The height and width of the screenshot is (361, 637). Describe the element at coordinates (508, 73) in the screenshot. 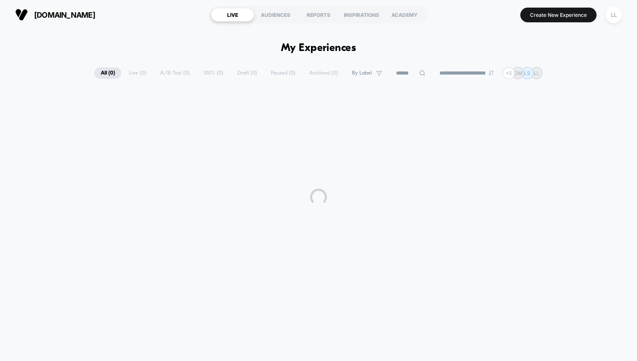

I see `div: + 5` at that location.